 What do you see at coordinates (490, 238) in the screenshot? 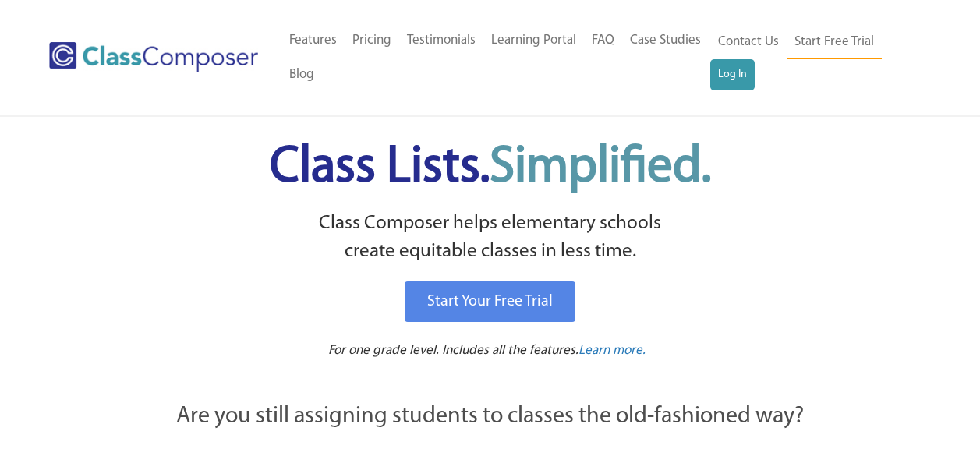
I see `p: Class Composer helps elementary schools create equitable classes in less time.` at bounding box center [490, 238].